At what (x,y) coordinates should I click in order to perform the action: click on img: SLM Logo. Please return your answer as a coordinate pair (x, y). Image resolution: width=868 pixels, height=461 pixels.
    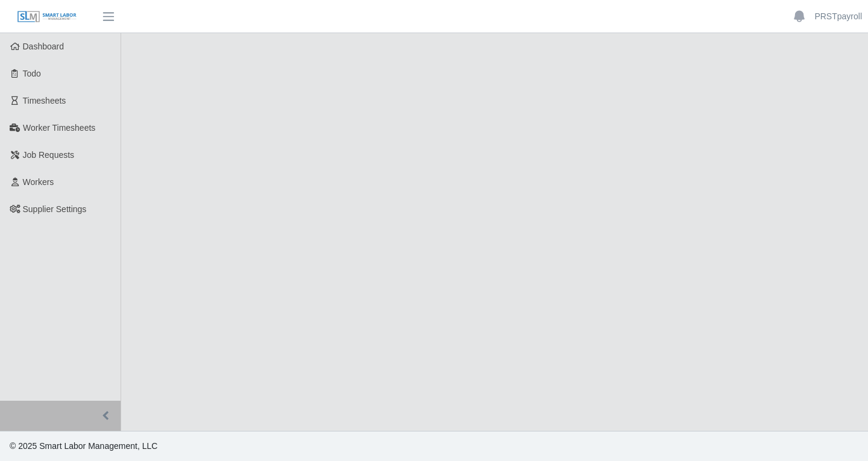
    Looking at the image, I should click on (47, 17).